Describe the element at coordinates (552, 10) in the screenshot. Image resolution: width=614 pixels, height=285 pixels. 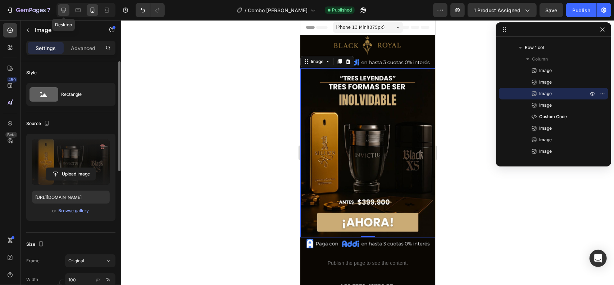
I see `button: Save` at that location.